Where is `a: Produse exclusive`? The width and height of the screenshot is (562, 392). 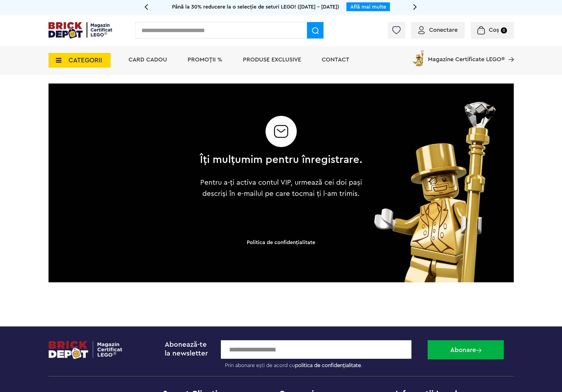
a: Produse exclusive is located at coordinates (272, 60).